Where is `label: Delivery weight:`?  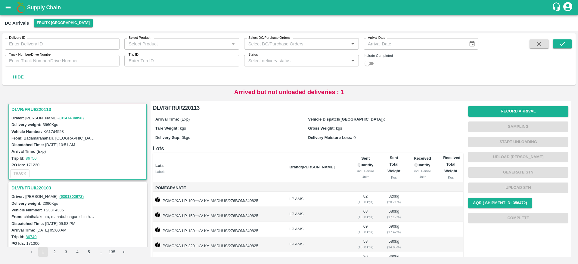 label: Delivery weight: is located at coordinates (26, 203).